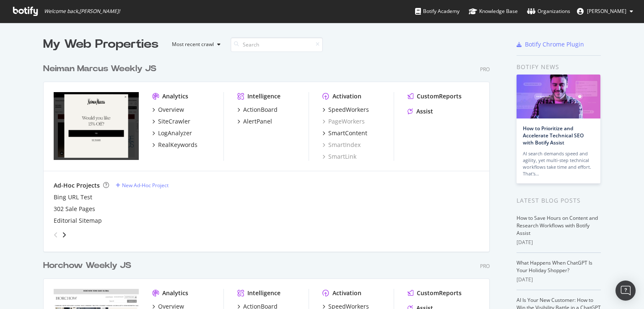 This screenshot has height=309, width=644. What do you see at coordinates (142, 185) in the screenshot?
I see `a: New Ad-Hoc Project` at bounding box center [142, 185].